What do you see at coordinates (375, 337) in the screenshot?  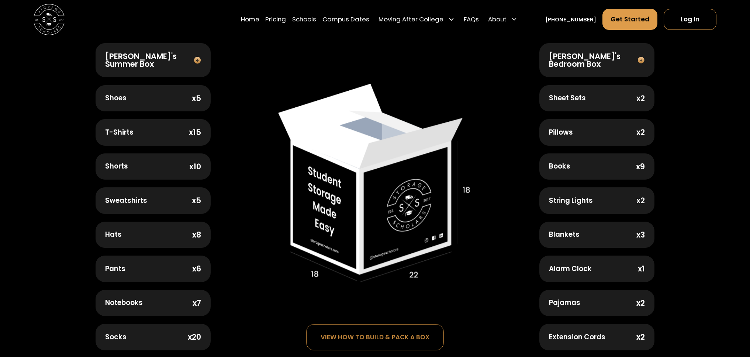 I see `a: view how to build & pack a box` at bounding box center [375, 337].